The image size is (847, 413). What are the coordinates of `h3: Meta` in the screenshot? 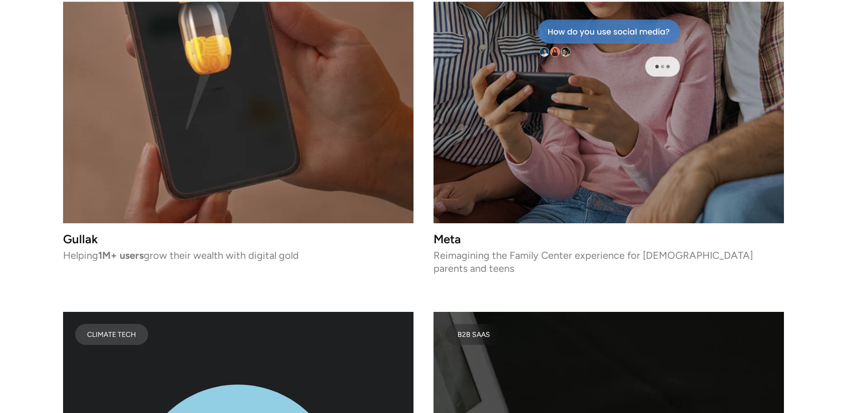 It's located at (609, 239).